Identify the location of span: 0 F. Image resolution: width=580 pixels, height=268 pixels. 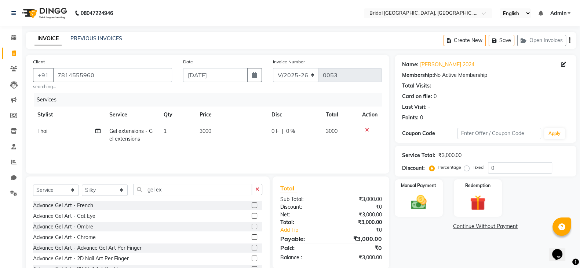
(275, 131).